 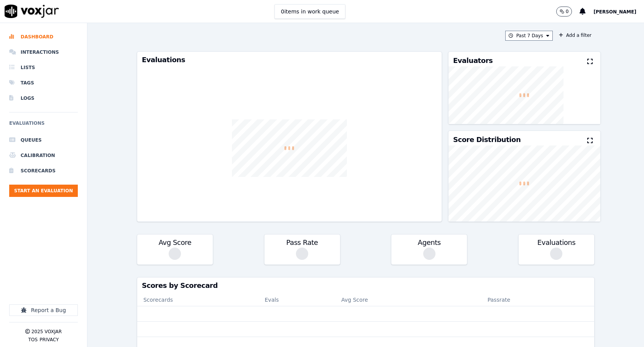 I want to click on button: Add a filter, so click(x=575, y=35).